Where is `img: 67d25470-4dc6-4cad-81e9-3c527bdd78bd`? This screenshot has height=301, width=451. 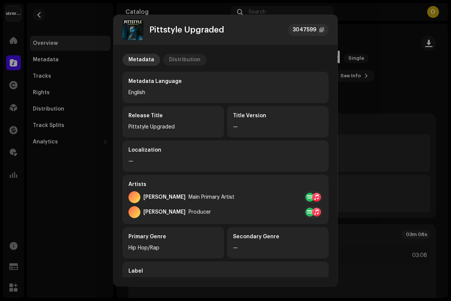 img: 67d25470-4dc6-4cad-81e9-3c527bdd78bd is located at coordinates (133, 30).